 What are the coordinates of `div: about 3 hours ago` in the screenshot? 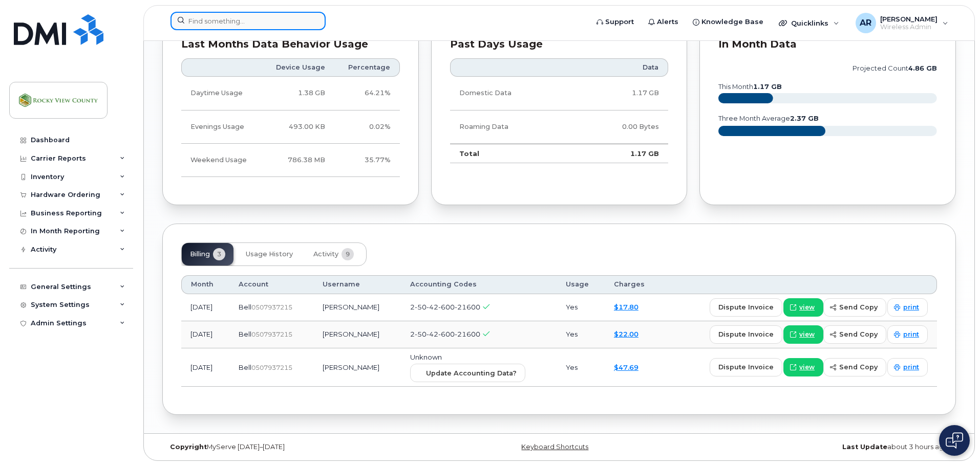 It's located at (823, 447).